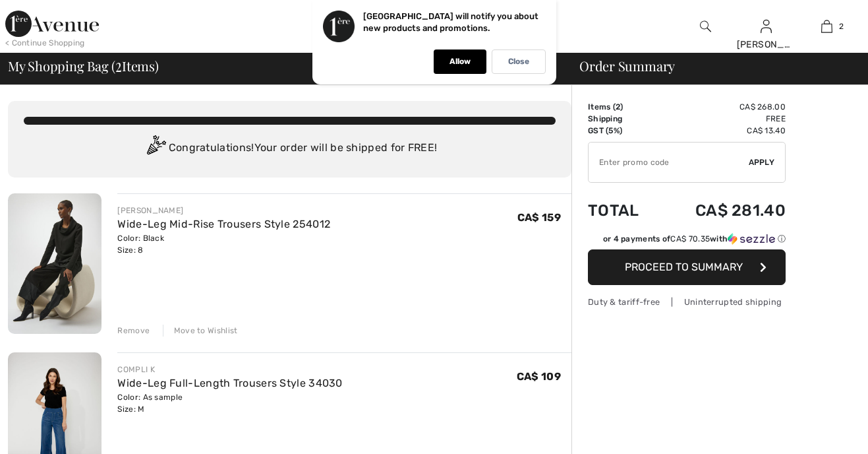 Image resolution: width=868 pixels, height=454 pixels. Describe the element at coordinates (223, 224) in the screenshot. I see `a: Wide-Leg Mid-Rise Trousers Style 254012` at that location.